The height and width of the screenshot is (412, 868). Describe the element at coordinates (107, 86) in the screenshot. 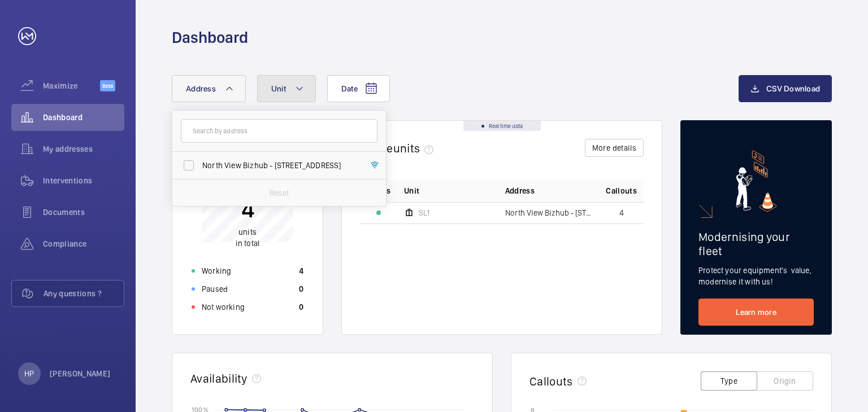

I see `span: Beta` at that location.